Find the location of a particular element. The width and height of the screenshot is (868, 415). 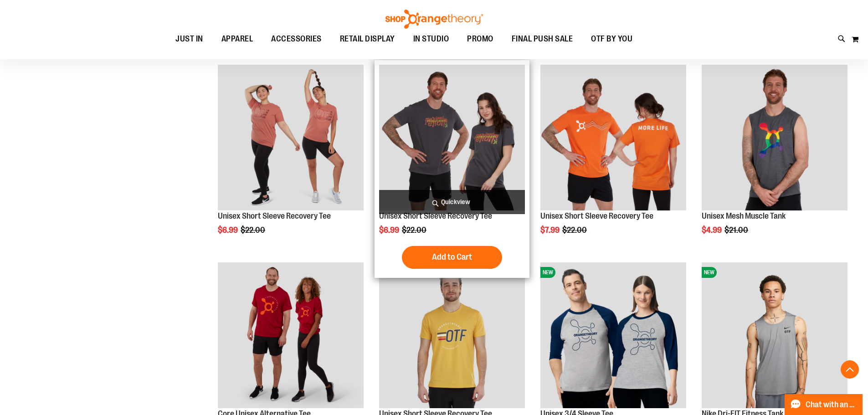

span: $21.00 is located at coordinates (737, 230).